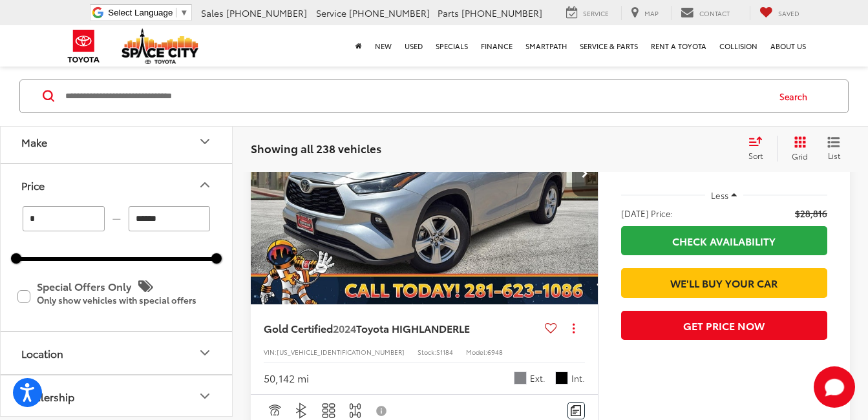  What do you see at coordinates (644, 13) in the screenshot?
I see `a: Map` at bounding box center [644, 13].